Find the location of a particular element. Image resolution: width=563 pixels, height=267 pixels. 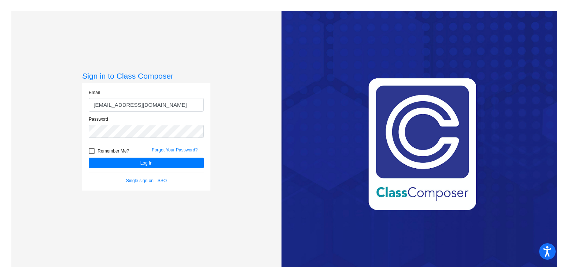

label: Email is located at coordinates (94, 93).